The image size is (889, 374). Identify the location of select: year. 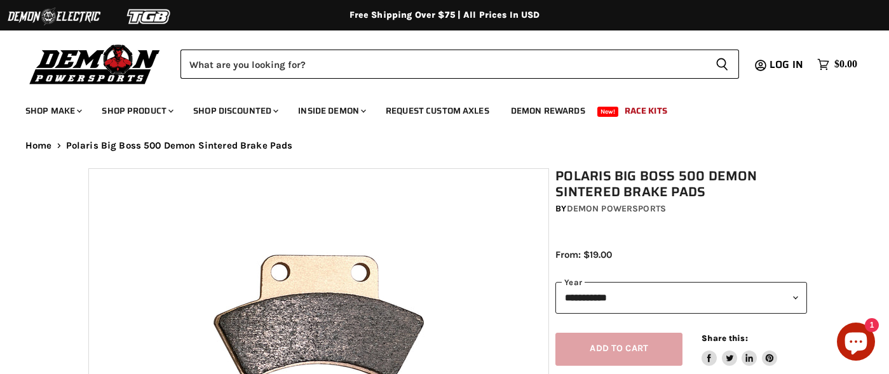
(681, 297).